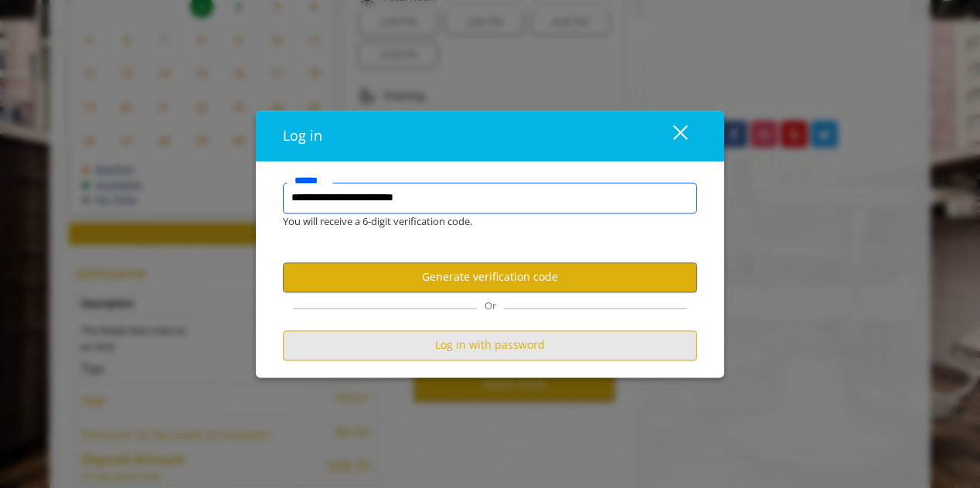 The height and width of the screenshot is (488, 980). Describe the element at coordinates (479, 221) in the screenshot. I see `div: You will receive a 6-digit verification code.` at that location.